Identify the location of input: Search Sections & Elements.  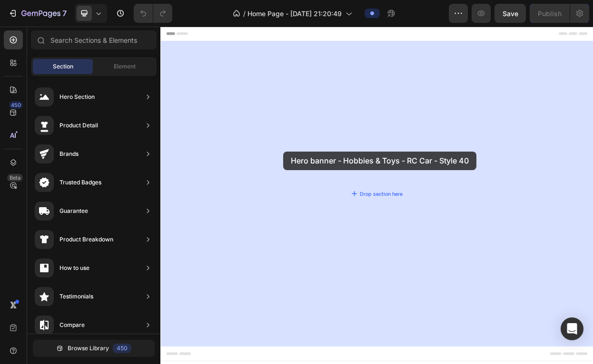
(94, 40).